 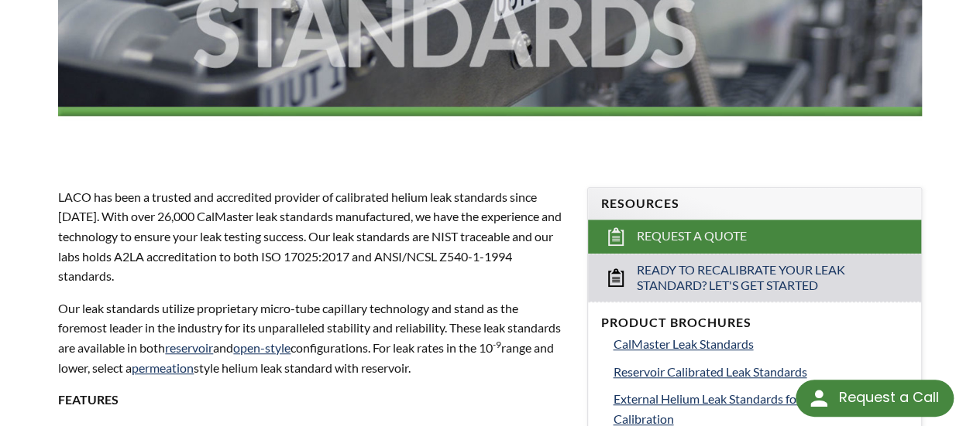 What do you see at coordinates (163, 368) in the screenshot?
I see `a: permeation` at bounding box center [163, 368].